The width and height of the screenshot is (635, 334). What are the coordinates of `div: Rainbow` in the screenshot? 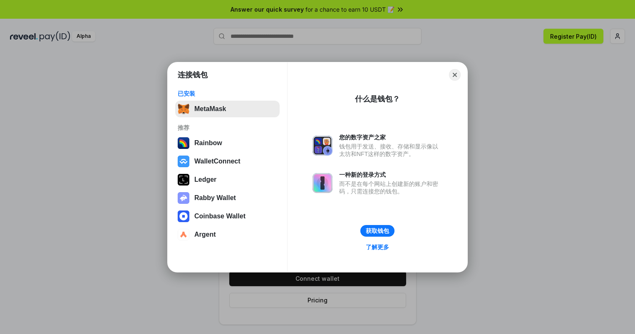 It's located at (208, 143).